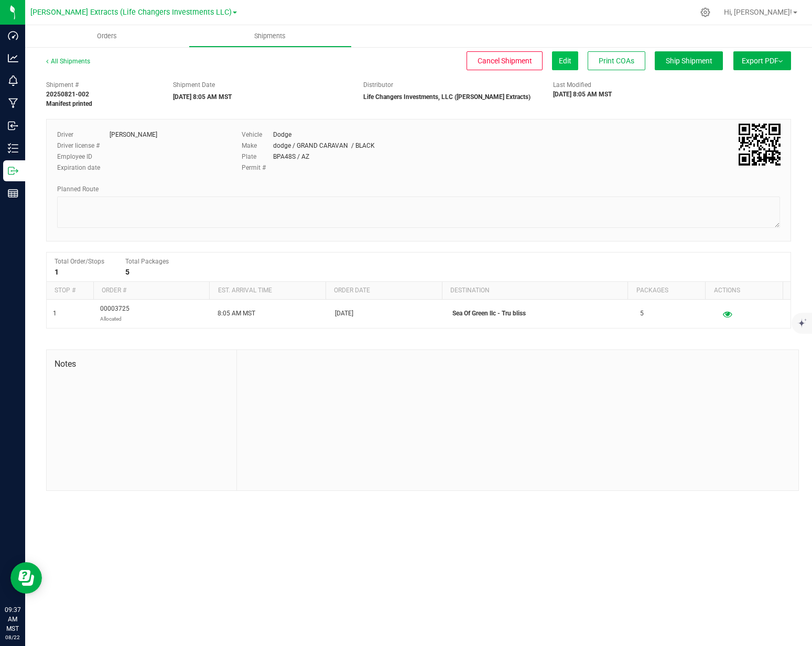  Describe the element at coordinates (237, 313) in the screenshot. I see `span: 8:05 AM MST` at that location.